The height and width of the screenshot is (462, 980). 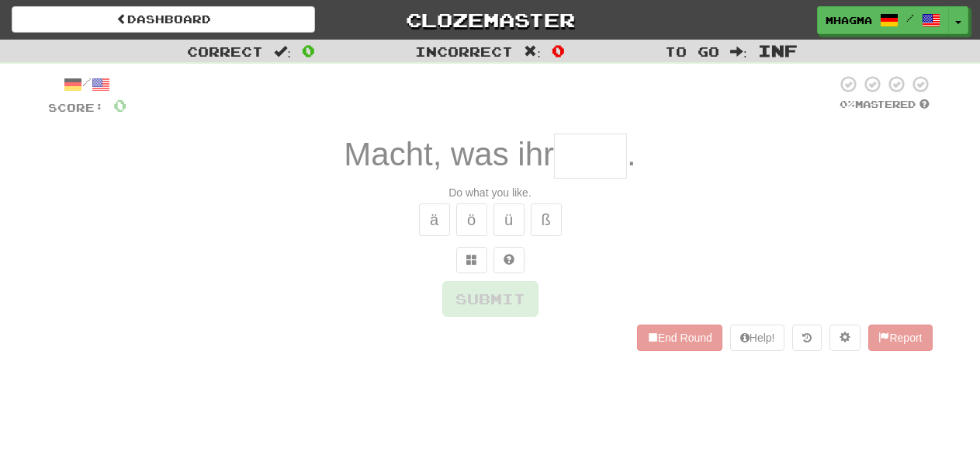 What do you see at coordinates (491, 299) in the screenshot?
I see `button: Submit` at bounding box center [491, 299].